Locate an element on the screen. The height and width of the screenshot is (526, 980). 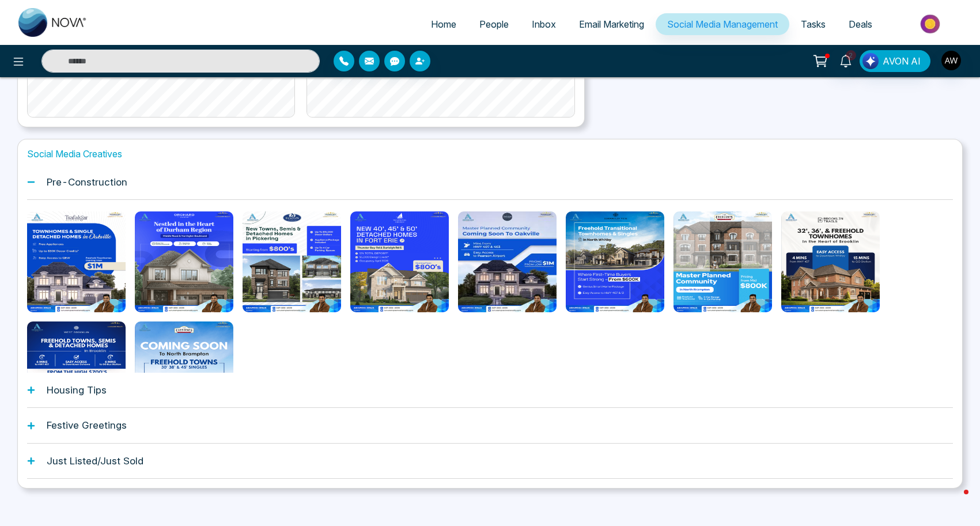
img: Nova CRM Logo is located at coordinates (53, 22).